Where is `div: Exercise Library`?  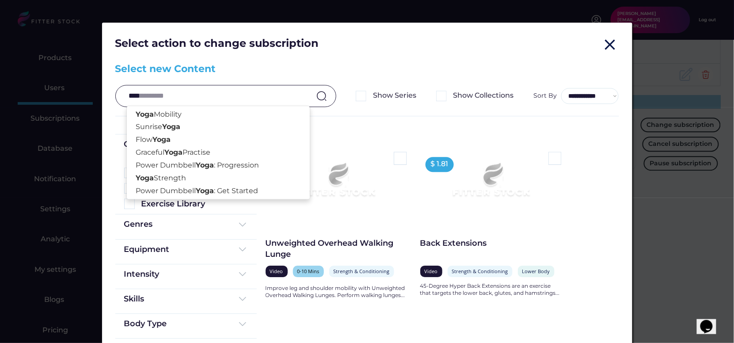 div: Exercise Library is located at coordinates (194, 204).